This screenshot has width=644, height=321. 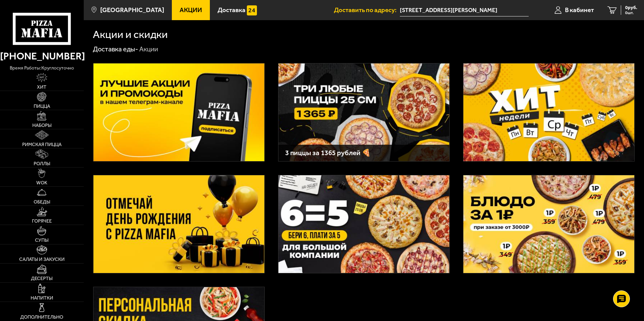 I want to click on span: Напитки, so click(x=42, y=298).